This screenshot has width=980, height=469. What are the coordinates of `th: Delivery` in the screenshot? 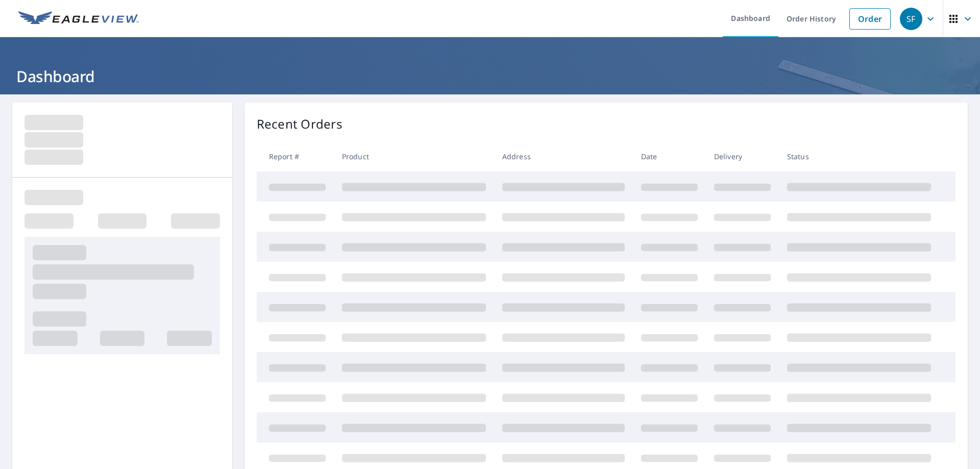 It's located at (742, 156).